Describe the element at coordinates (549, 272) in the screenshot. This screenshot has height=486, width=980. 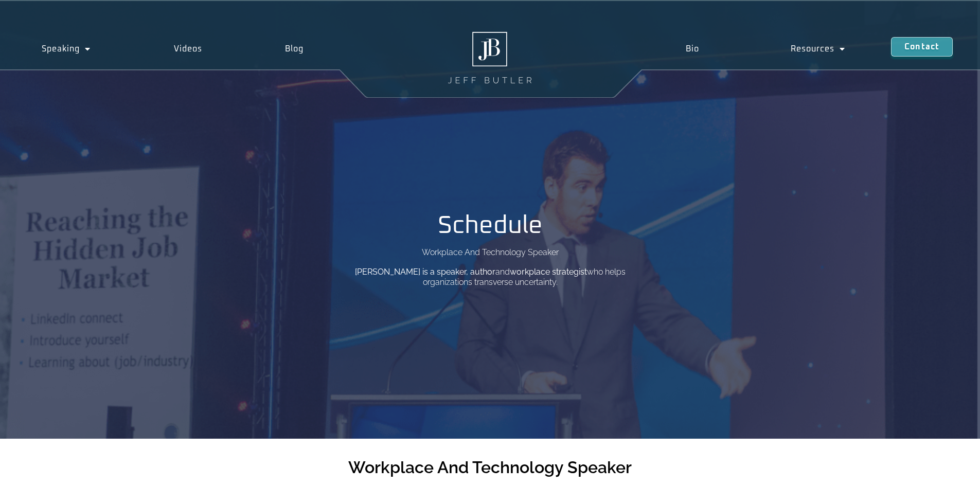
I see `b: workplace strategist` at that location.